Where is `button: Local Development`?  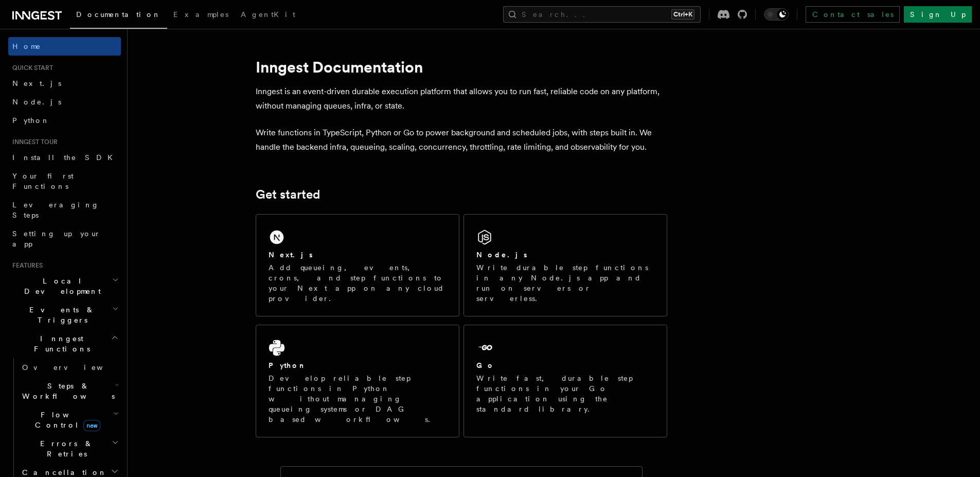
button: Local Development is located at coordinates (65, 286).